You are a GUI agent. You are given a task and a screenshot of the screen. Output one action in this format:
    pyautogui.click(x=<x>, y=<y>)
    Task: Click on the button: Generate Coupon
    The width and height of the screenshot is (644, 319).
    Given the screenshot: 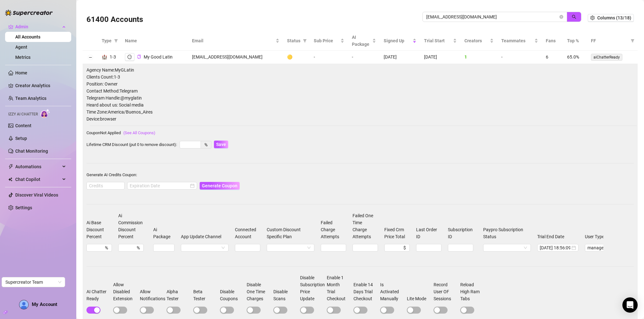 What is the action you would take?
    pyautogui.click(x=220, y=186)
    